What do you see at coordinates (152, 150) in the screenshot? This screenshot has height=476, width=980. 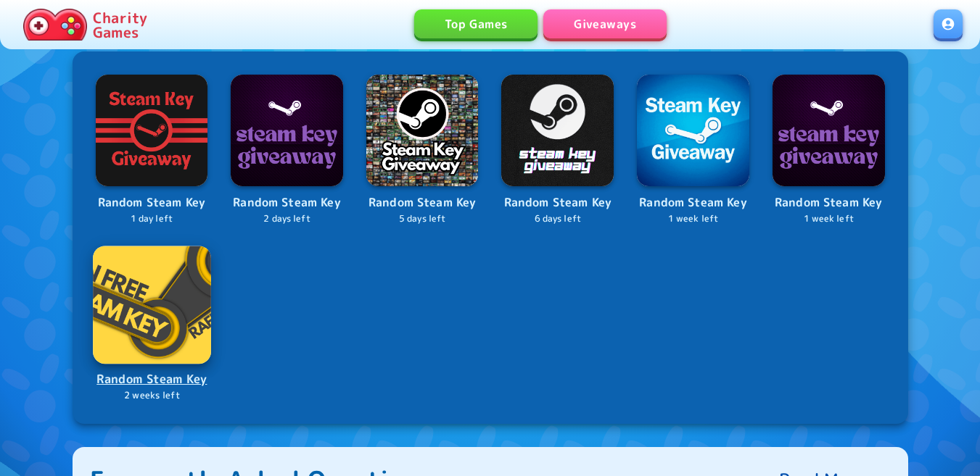 I see `a: LogoRandom Steam Key1 day left` at bounding box center [152, 150].